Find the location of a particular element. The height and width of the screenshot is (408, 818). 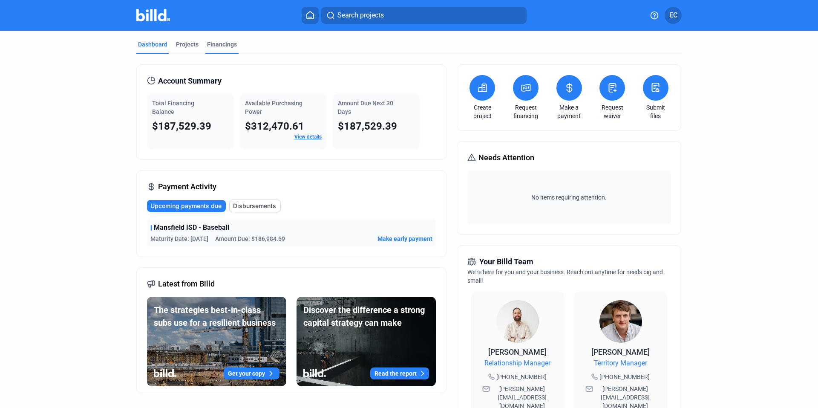

span: Make early payment is located at coordinates (405, 239).